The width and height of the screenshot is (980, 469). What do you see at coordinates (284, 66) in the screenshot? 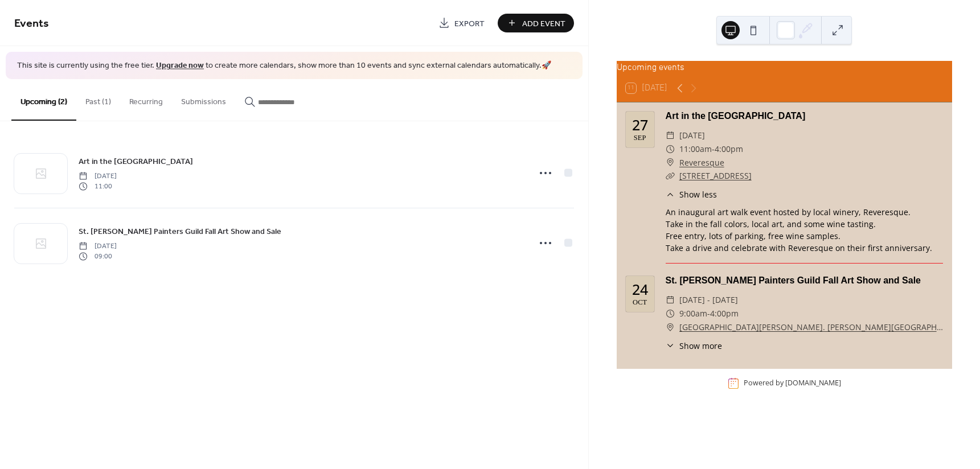
I see `span: This site is currently using the free tier. to create more calendars, show more than 10 events an...` at bounding box center [284, 66].